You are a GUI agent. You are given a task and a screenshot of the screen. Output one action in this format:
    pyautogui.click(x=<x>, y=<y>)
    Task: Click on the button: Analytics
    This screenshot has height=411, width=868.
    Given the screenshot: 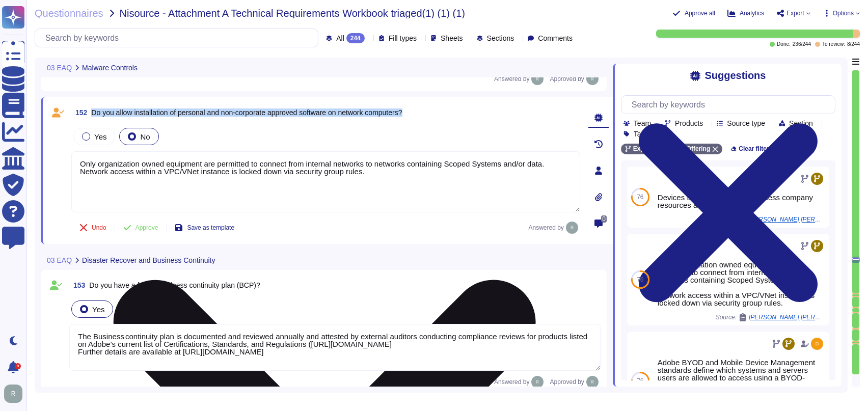 What is the action you would take?
    pyautogui.click(x=746, y=13)
    